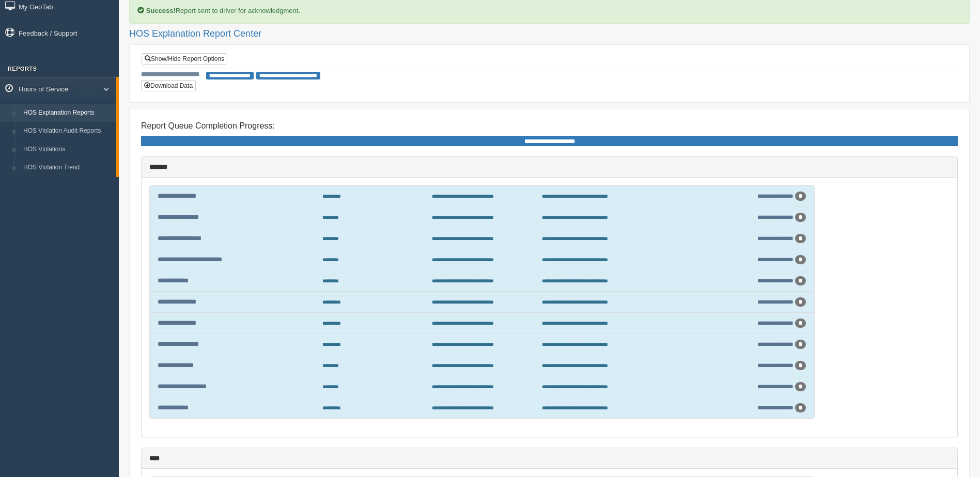 The width and height of the screenshot is (980, 477). What do you see at coordinates (549, 126) in the screenshot?
I see `h4: Report Queue Completion Progress:` at bounding box center [549, 126].